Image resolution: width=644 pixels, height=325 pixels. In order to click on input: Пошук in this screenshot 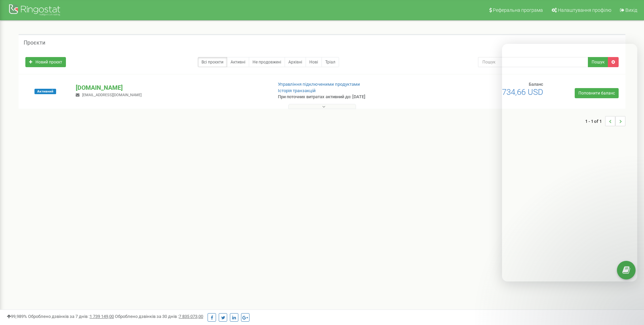, I will do `click(533, 62)`.